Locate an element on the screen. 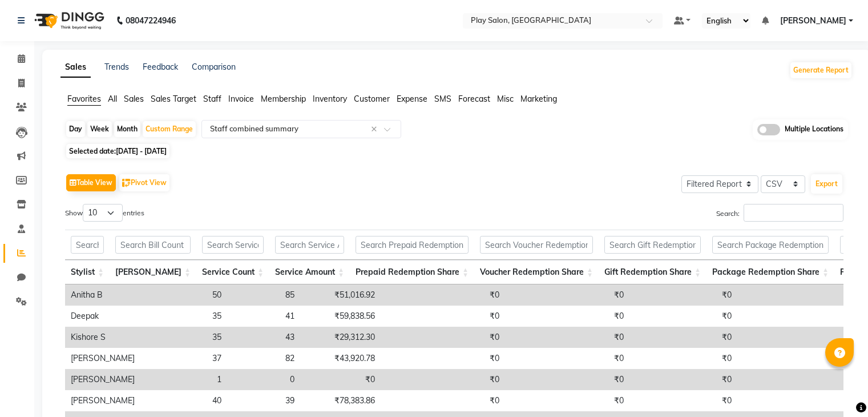  label: Search: is located at coordinates (779, 212).